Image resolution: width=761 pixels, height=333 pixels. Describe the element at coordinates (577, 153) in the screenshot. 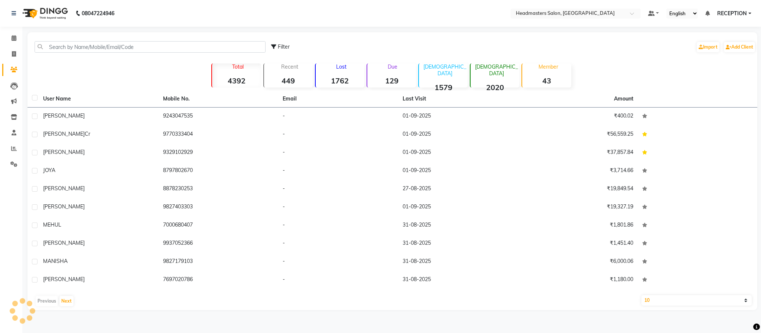

I see `td: ₹37,857.84` at that location.